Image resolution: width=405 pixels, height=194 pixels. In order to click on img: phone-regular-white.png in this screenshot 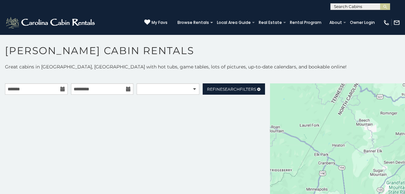, I will do `click(387, 23)`.